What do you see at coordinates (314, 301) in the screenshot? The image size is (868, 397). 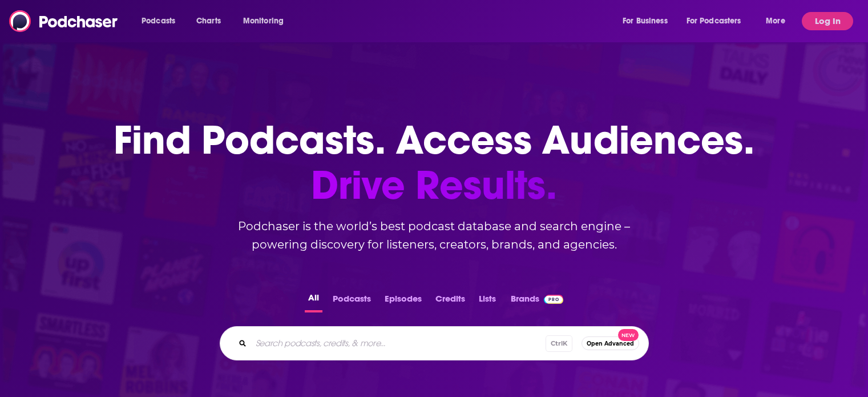 I see `button: All` at bounding box center [314, 301].